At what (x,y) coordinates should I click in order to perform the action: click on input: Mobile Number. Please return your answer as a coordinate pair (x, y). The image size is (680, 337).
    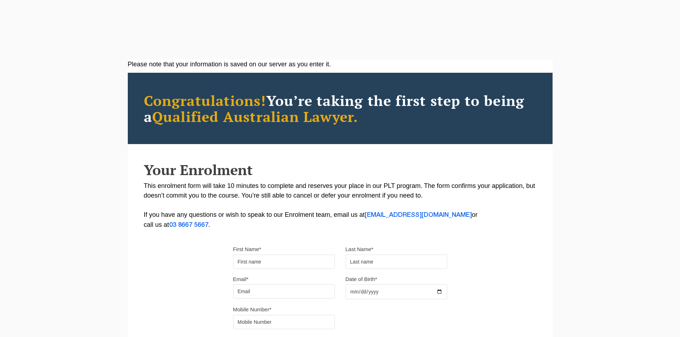
    Looking at the image, I should click on (284, 322).